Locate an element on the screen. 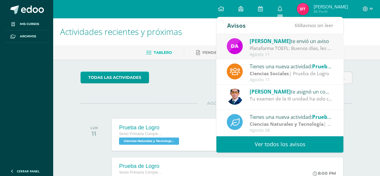  div: Agosto 08 is located at coordinates (292, 130).